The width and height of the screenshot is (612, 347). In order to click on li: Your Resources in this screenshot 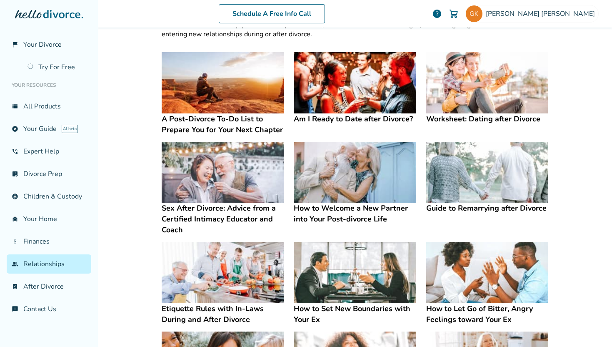, I will do `click(49, 85)`.